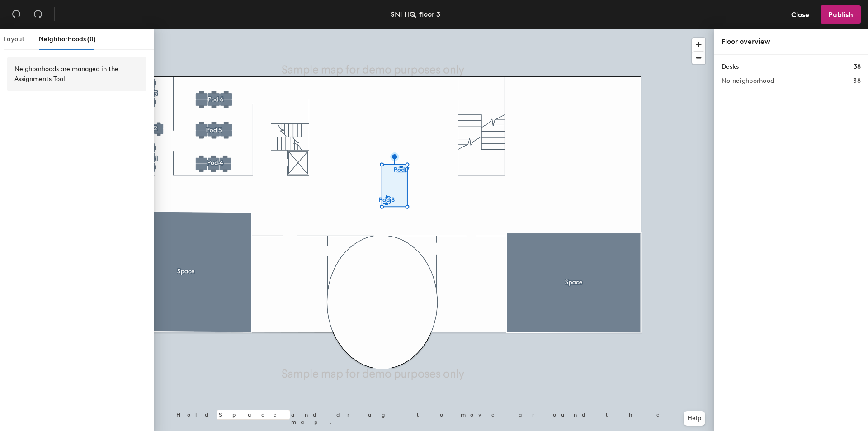 The image size is (868, 431). Describe the element at coordinates (67, 39) in the screenshot. I see `span: Neighborhoods (0)` at that location.